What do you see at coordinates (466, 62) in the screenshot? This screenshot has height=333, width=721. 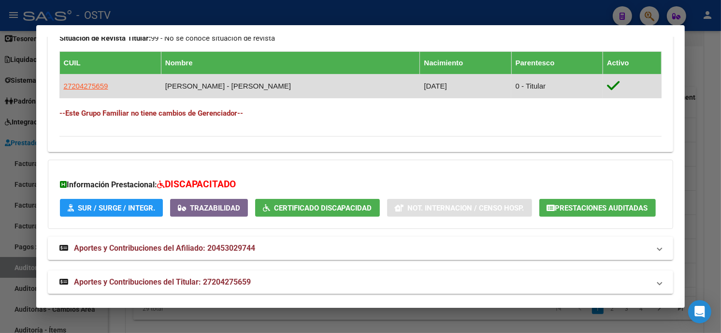 I see `th: Nacimiento` at bounding box center [466, 62].